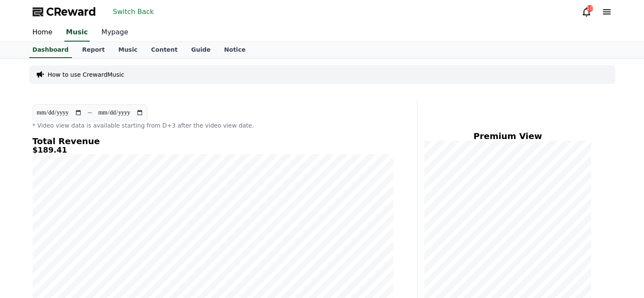 The image size is (644, 298). What do you see at coordinates (586, 12) in the screenshot?
I see `a: 10` at bounding box center [586, 12].